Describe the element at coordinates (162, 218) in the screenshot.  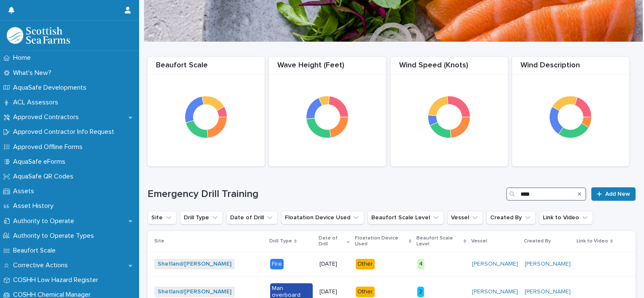
I see `button: Site` at that location.